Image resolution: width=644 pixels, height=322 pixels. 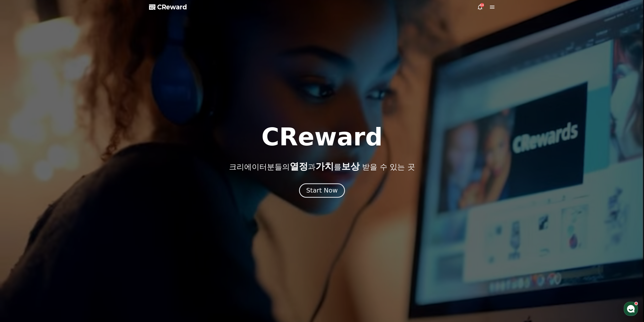 What do you see at coordinates (322, 166) in the screenshot?
I see `p: 크리에이터분들의 과 를 받을 수 있는 곳` at bounding box center [322, 166].